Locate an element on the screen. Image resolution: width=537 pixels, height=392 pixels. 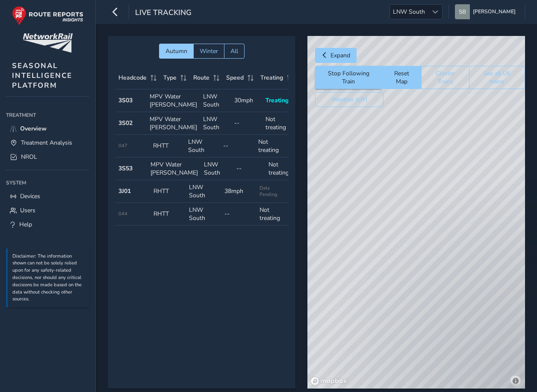
span: Autumn is located at coordinates (176, 51).